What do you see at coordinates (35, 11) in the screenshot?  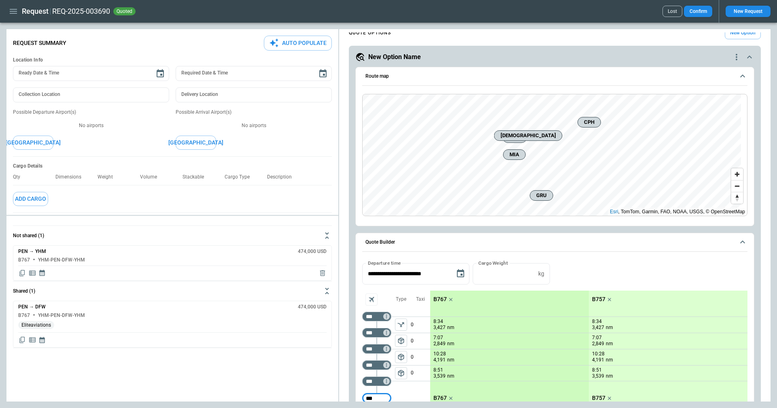 I see `h1: Request` at bounding box center [35, 11].